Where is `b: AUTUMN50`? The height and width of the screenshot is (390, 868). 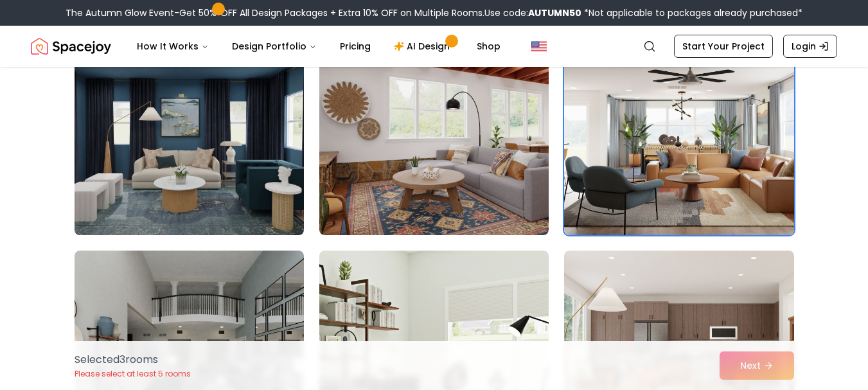 b: AUTUMN50 is located at coordinates (554, 13).